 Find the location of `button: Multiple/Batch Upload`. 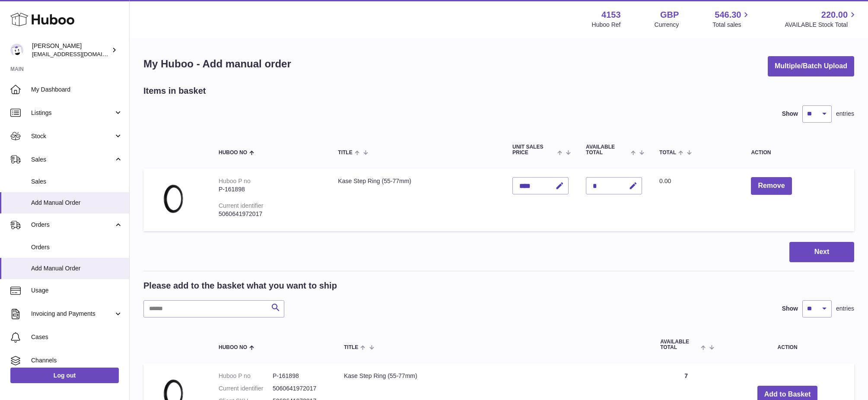

button: Multiple/Batch Upload is located at coordinates (811, 66).